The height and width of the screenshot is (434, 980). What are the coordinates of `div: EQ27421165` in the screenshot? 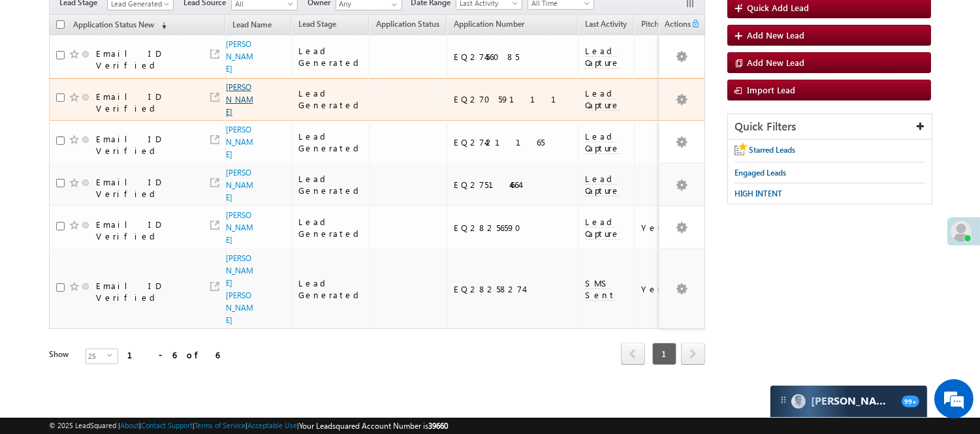 It's located at (512, 142).